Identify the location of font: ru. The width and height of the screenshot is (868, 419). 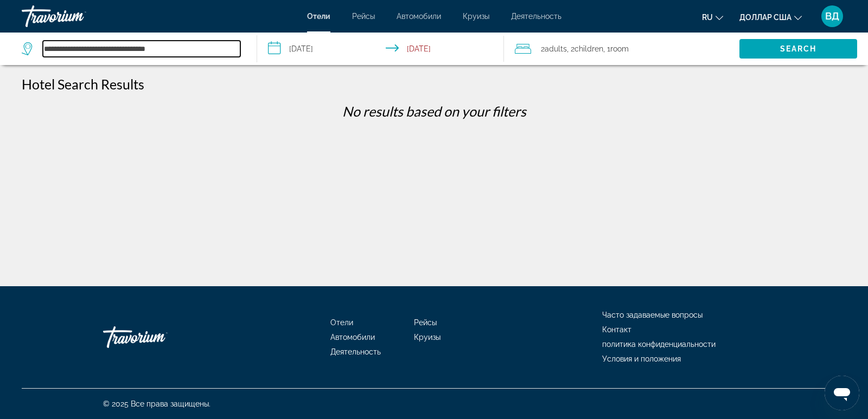
(707, 17).